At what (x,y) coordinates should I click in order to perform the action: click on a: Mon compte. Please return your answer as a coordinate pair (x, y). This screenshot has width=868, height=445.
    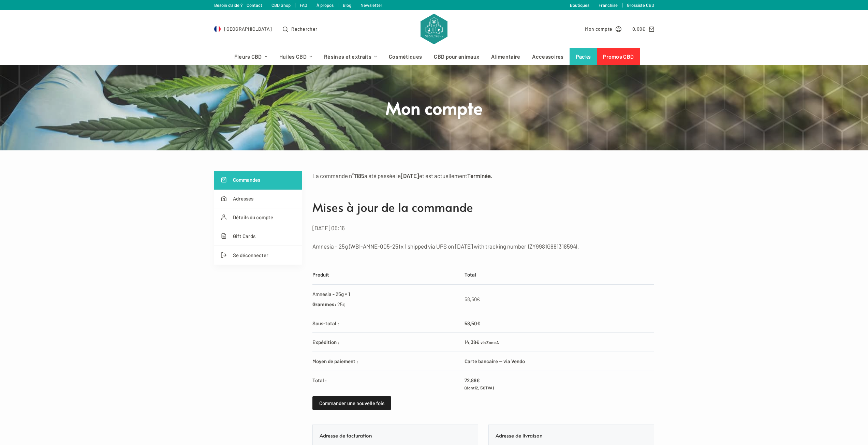
    Looking at the image, I should click on (604, 29).